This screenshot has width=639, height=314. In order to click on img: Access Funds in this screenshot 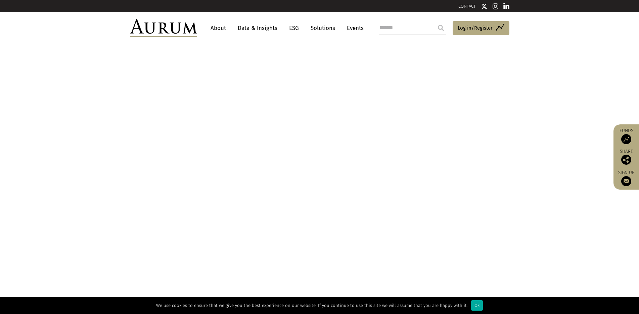, I will do `click(626, 139)`.